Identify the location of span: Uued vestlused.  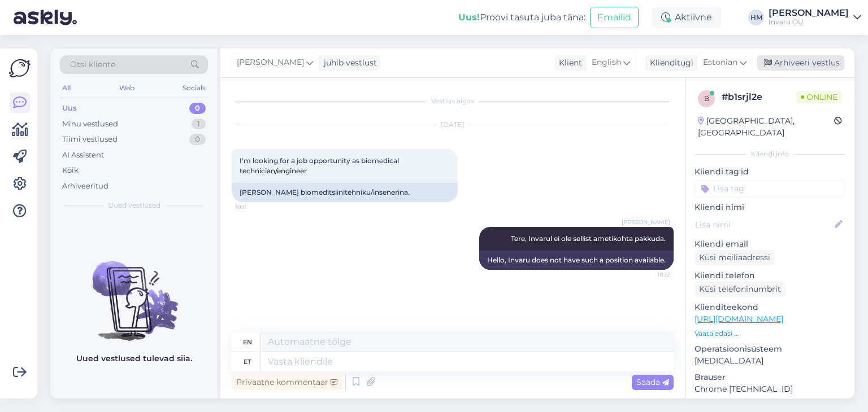
(134, 206).